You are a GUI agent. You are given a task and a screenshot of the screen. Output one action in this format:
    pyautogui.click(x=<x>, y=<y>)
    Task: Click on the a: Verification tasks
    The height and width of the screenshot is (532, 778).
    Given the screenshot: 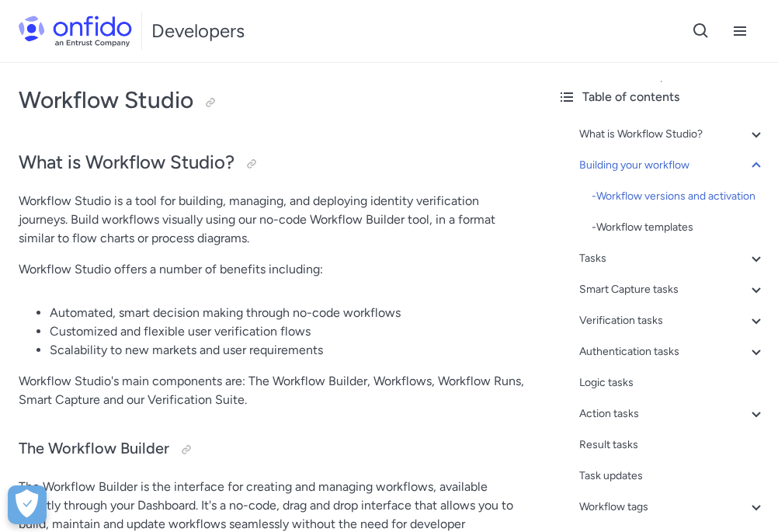 What is the action you would take?
    pyautogui.click(x=673, y=321)
    